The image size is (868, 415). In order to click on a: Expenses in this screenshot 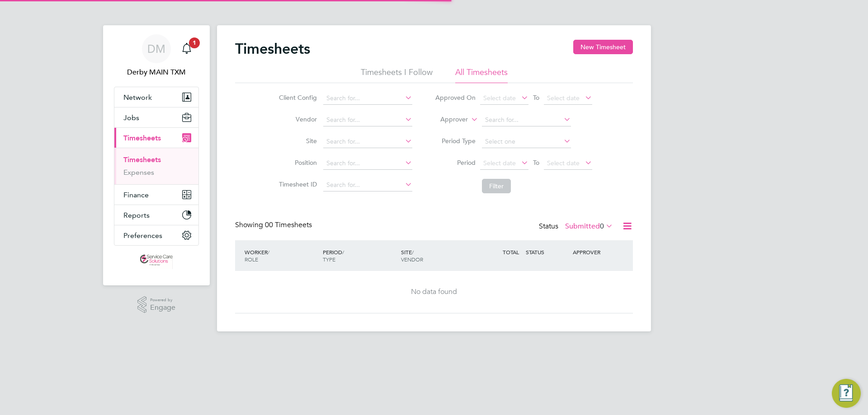, I will do `click(138, 172)`.